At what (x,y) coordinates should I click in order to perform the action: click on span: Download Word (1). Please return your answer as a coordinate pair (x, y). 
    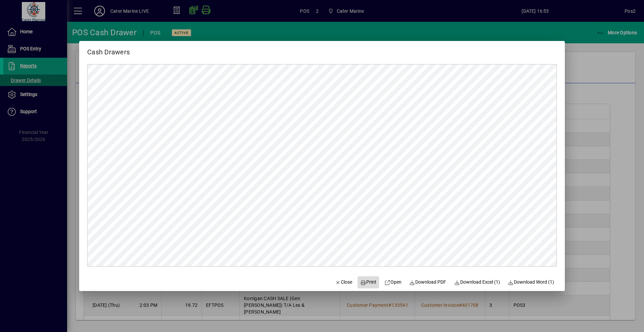
    Looking at the image, I should click on (532, 282).